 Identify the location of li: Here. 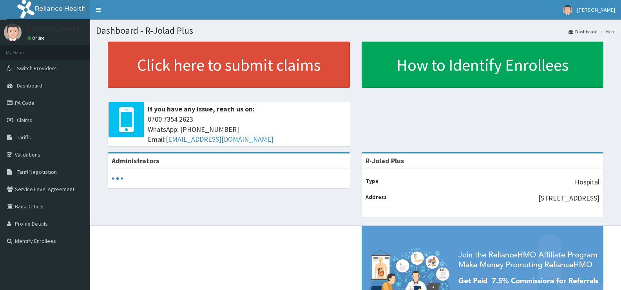
(607, 31).